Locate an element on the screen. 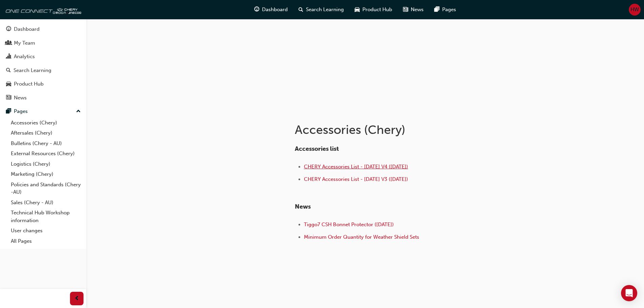  div: Analytics is located at coordinates (24, 56).